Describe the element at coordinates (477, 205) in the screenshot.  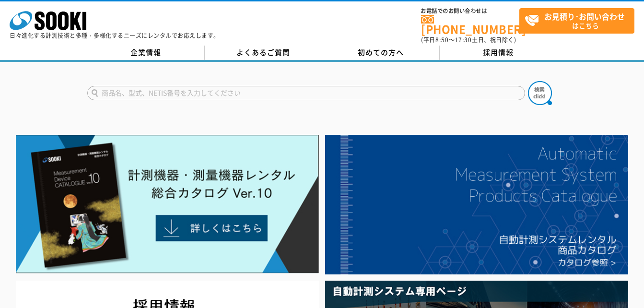
I see `img: 自動計測システムカタログ` at that location.